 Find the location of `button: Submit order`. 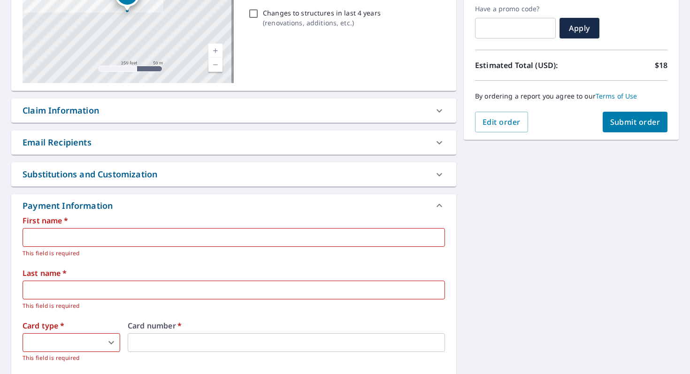

button: Submit order is located at coordinates (635, 122).